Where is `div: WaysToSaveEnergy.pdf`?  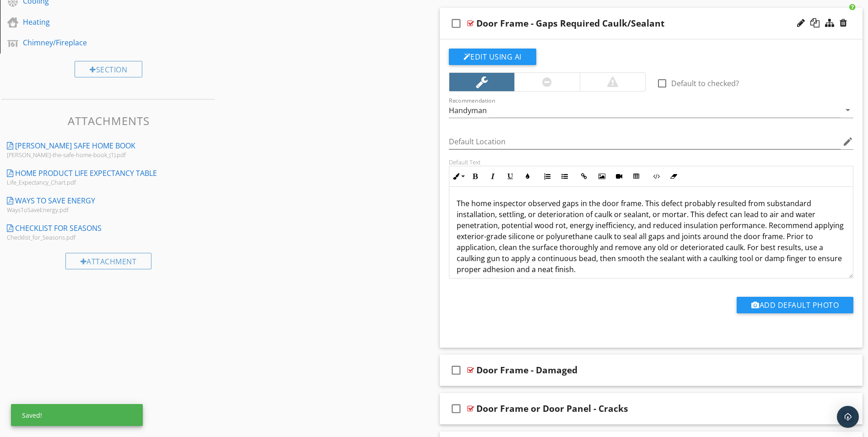 div: WaysToSaveEnergy.pdf is located at coordinates (93, 209).